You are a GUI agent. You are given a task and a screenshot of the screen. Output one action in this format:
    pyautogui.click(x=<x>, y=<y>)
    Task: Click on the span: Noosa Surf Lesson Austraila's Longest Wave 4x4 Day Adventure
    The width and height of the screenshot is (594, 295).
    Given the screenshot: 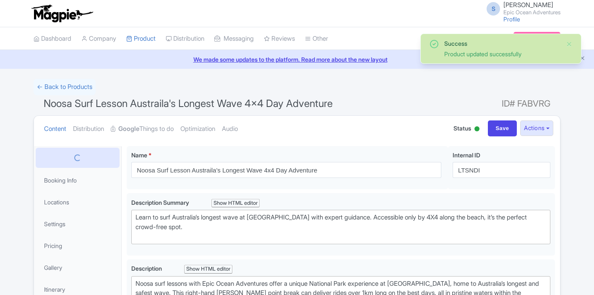 What is the action you would take?
    pyautogui.click(x=188, y=103)
    